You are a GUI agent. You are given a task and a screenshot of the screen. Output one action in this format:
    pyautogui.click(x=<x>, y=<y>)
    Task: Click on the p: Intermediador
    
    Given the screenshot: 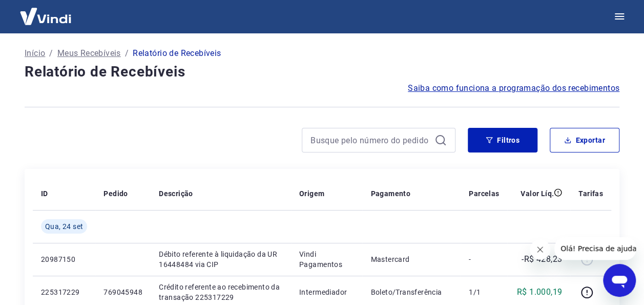 What is the action you would take?
    pyautogui.click(x=327, y=292)
    